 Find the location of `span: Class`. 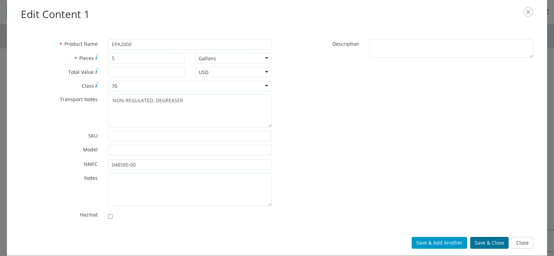

span: Class is located at coordinates (88, 85).